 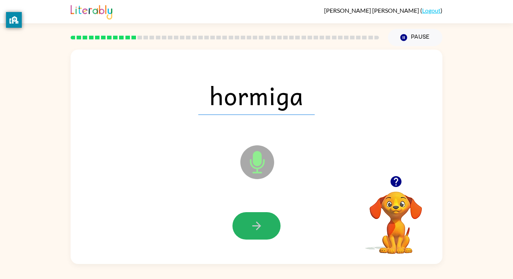 I want to click on span: hormiga, so click(x=257, y=95).